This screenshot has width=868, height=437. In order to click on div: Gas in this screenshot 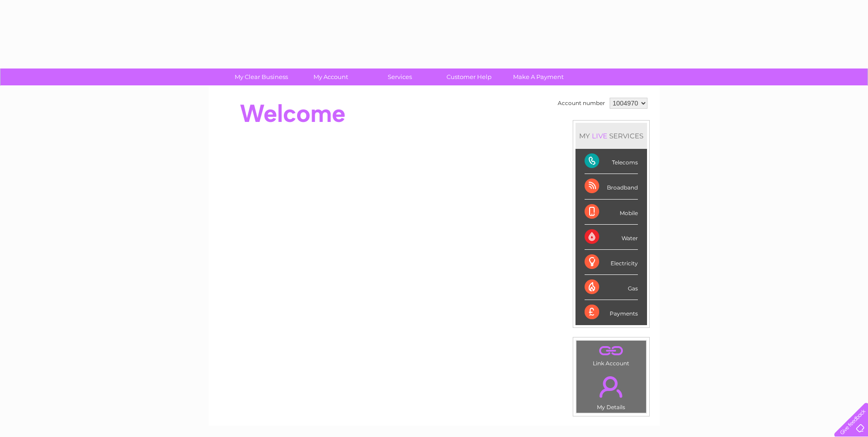, I will do `click(611, 287)`.